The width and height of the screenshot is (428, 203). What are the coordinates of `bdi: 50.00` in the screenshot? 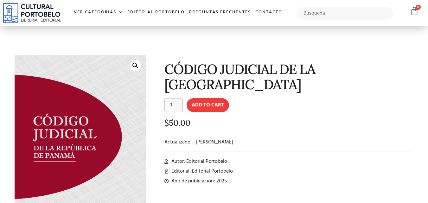 It's located at (177, 123).